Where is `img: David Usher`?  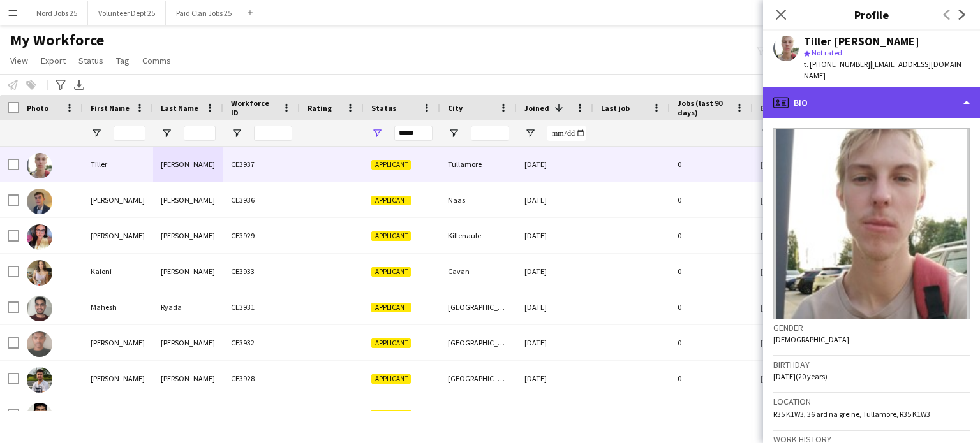
img: David Usher is located at coordinates (40, 202).